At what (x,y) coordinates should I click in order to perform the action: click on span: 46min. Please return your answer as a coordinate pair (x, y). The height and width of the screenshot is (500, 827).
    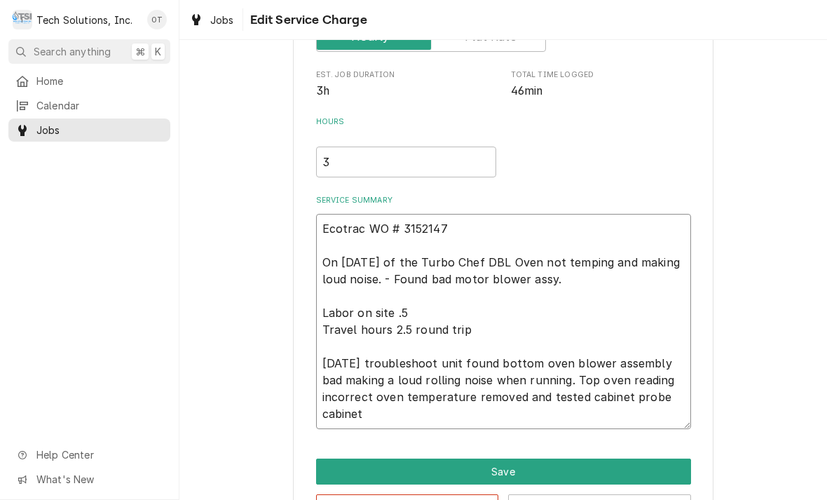
    Looking at the image, I should click on (527, 90).